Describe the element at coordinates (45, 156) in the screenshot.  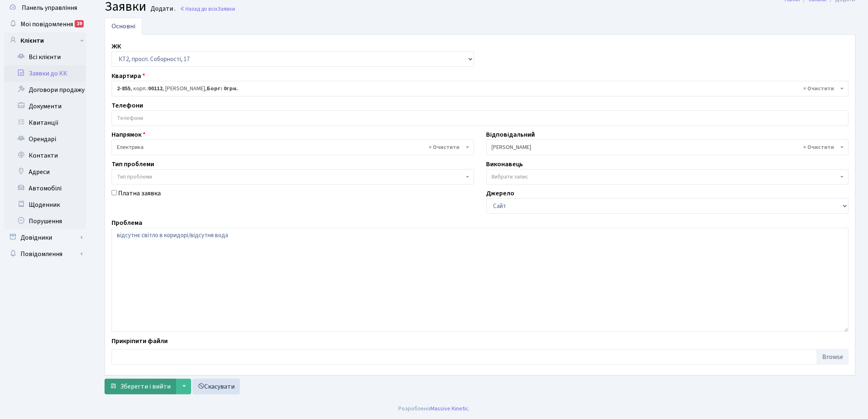
I see `a: Контакти` at that location.